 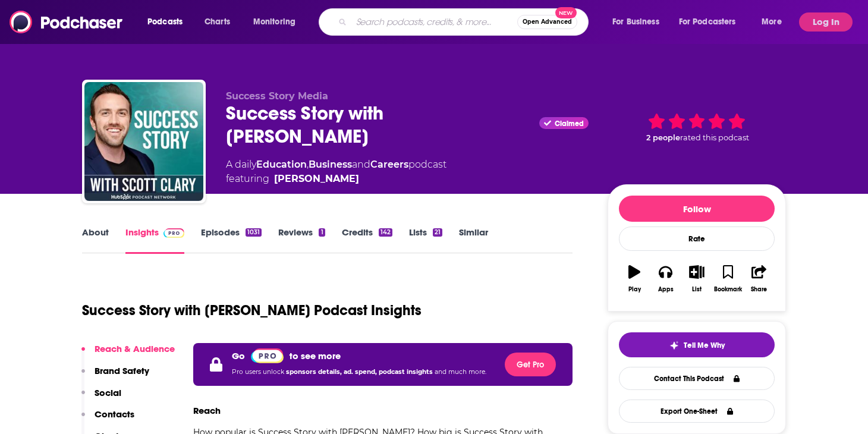 I want to click on a: Education, so click(x=281, y=164).